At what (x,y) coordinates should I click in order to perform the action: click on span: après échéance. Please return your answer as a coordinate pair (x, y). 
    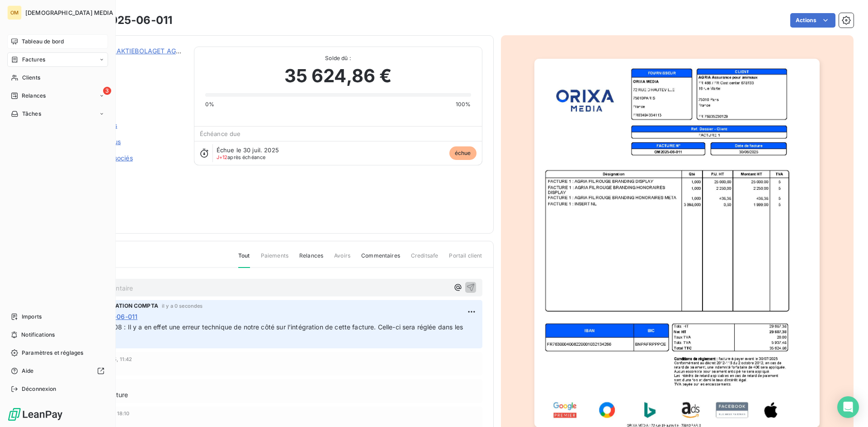
    Looking at the image, I should click on (241, 157).